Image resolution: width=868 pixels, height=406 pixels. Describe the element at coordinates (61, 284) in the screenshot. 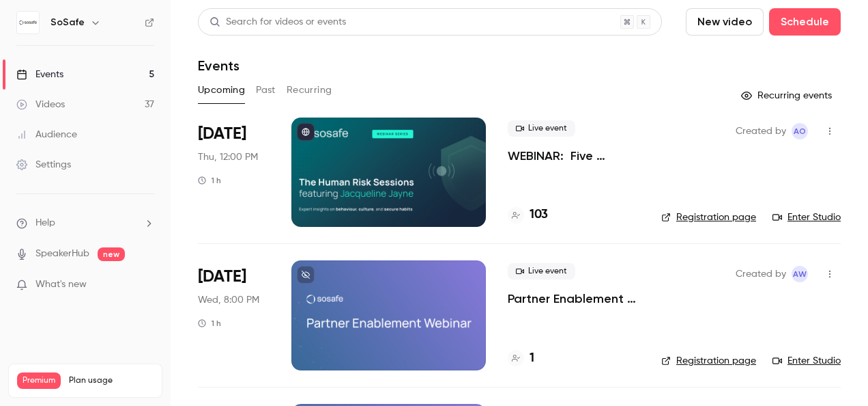

I see `span: What's new` at that location.